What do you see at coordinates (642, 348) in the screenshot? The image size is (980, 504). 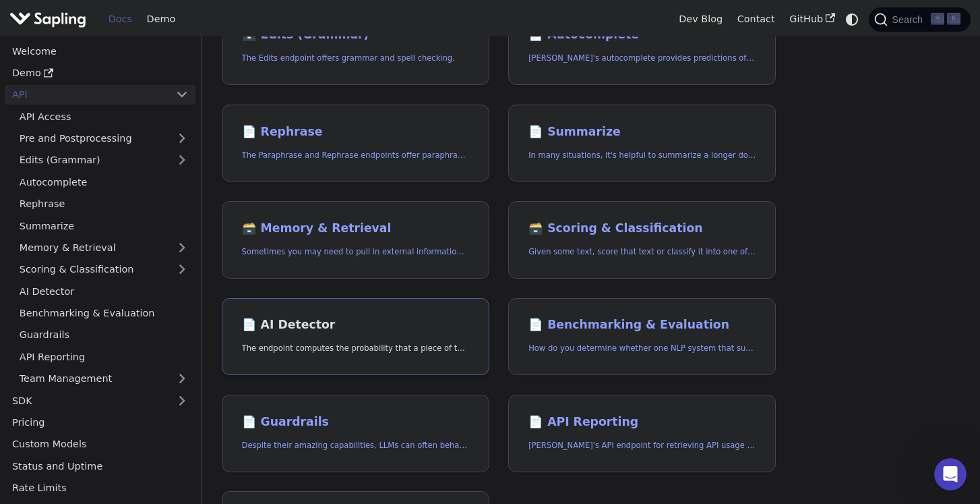 I see `p: How do you determine whether one NLP system that suggests edits` at bounding box center [642, 348].